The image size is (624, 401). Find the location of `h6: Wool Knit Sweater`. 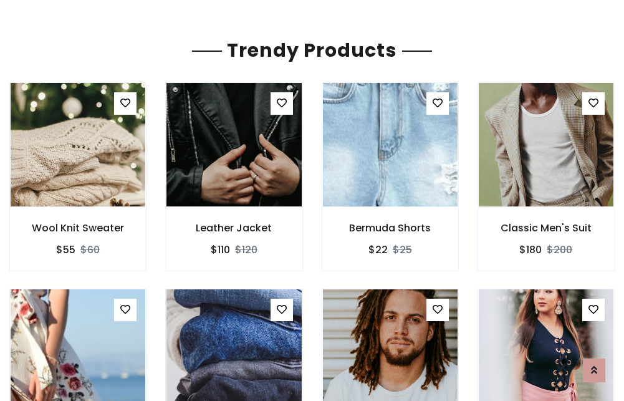

h6: Wool Knit Sweater is located at coordinates (78, 228).